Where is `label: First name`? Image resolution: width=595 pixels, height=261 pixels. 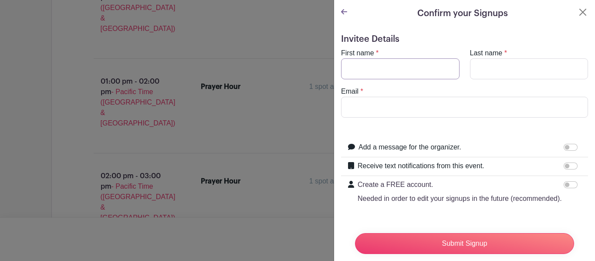 label: First name is located at coordinates (357, 53).